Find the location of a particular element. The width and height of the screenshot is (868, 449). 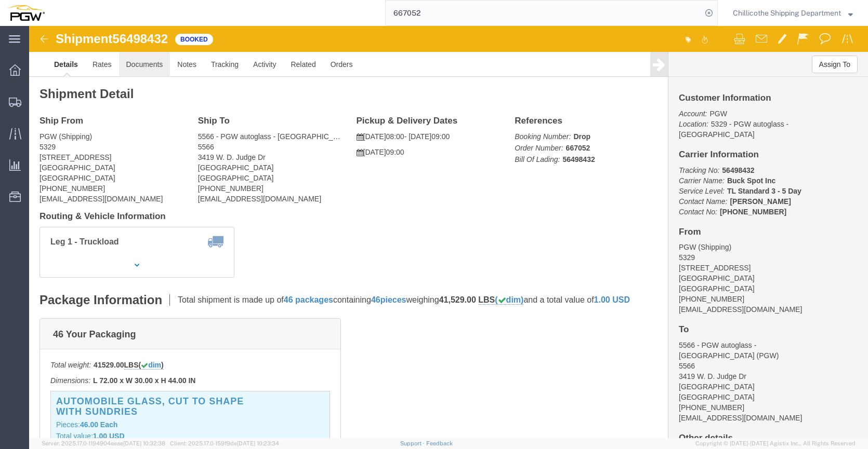

span: Chillicothe Shipping Department is located at coordinates (787, 13).